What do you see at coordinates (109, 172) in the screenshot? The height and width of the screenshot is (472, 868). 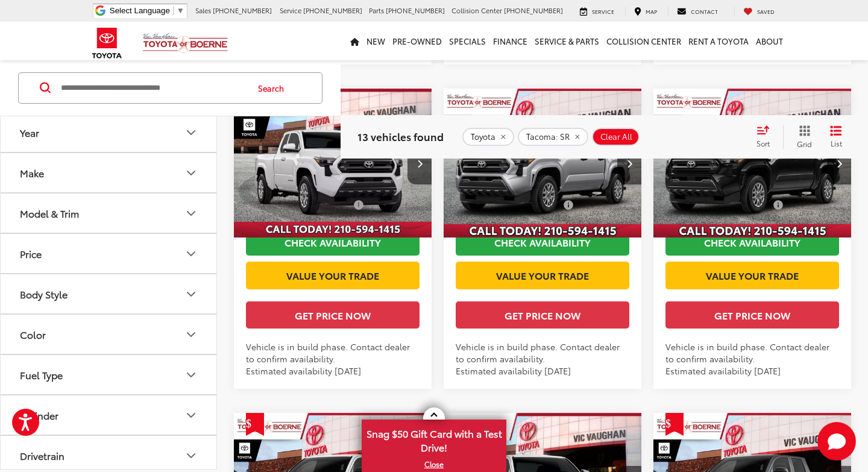 I see `button: MakeMake` at bounding box center [109, 172].